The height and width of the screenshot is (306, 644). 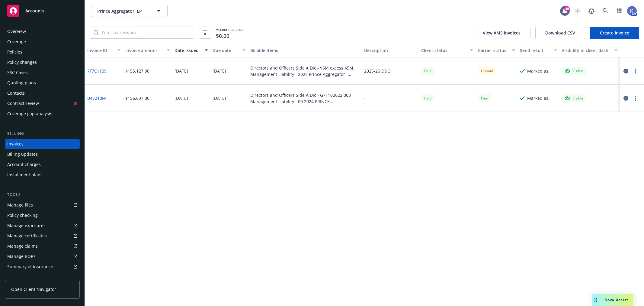 I want to click on button: Send result, so click(x=538, y=50).